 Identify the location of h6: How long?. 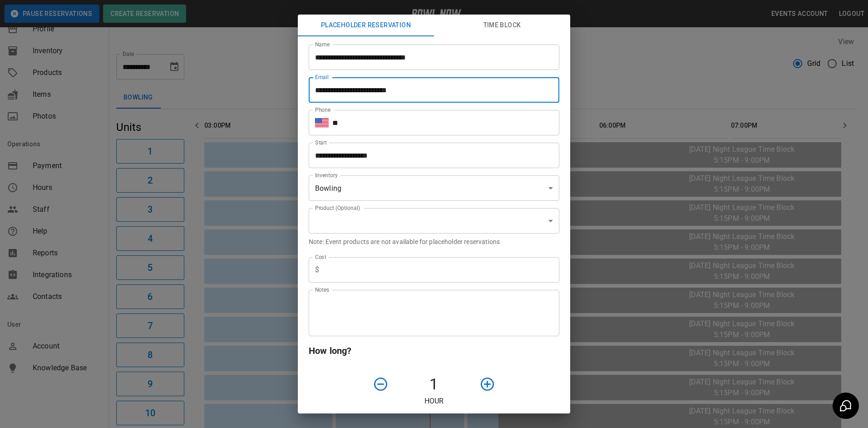
(434, 351).